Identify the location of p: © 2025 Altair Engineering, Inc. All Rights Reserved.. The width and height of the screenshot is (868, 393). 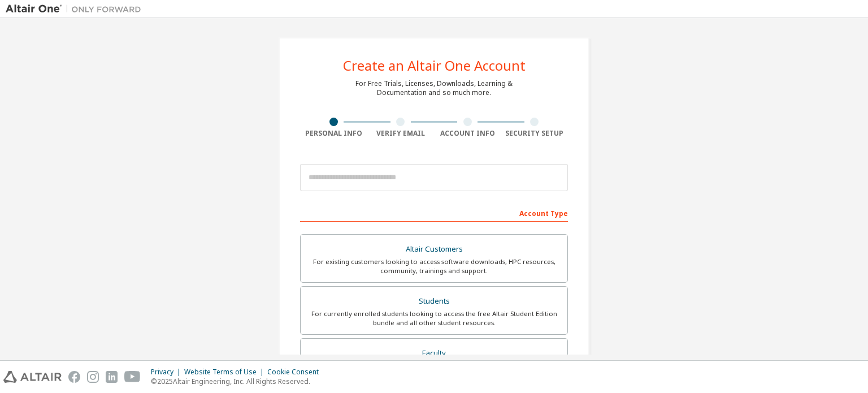
(238, 381).